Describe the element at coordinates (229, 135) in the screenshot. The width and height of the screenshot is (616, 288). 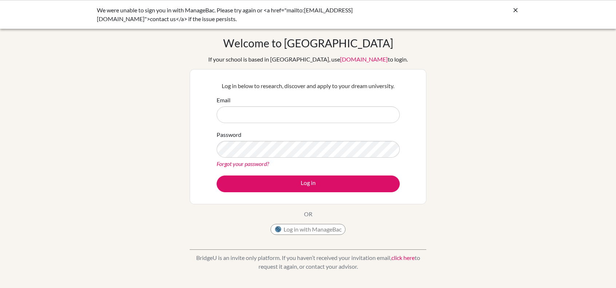
I see `label: Password` at that location.